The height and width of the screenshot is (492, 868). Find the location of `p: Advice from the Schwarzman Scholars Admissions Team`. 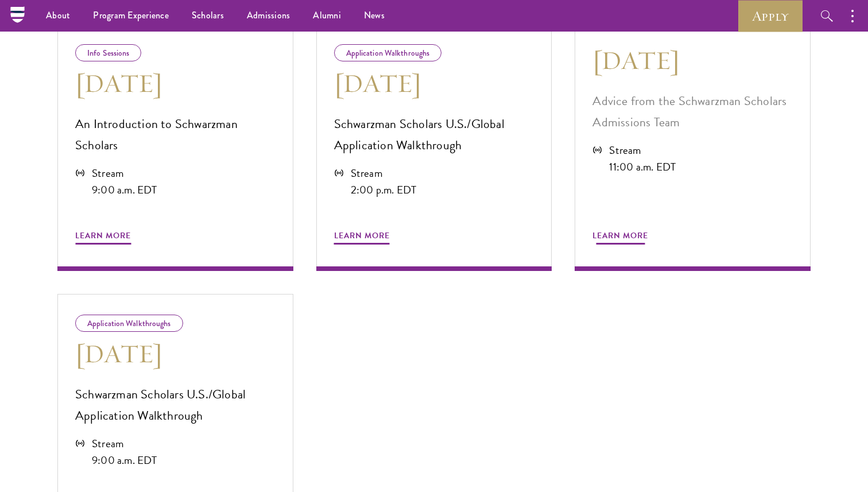

p: Advice from the Schwarzman Scholars Admissions Team is located at coordinates (692, 112).